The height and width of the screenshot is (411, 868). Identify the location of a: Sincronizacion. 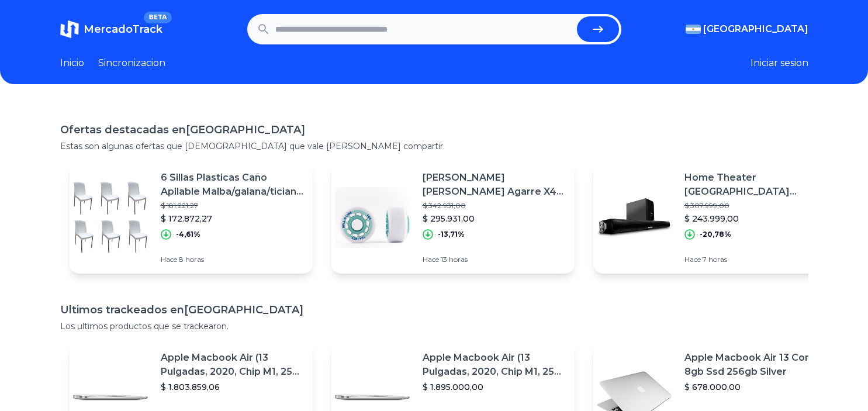
(132, 63).